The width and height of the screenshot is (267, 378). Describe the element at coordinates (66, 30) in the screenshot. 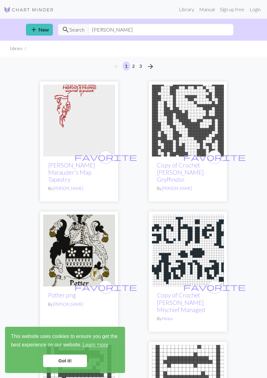

I see `span: search` at that location.